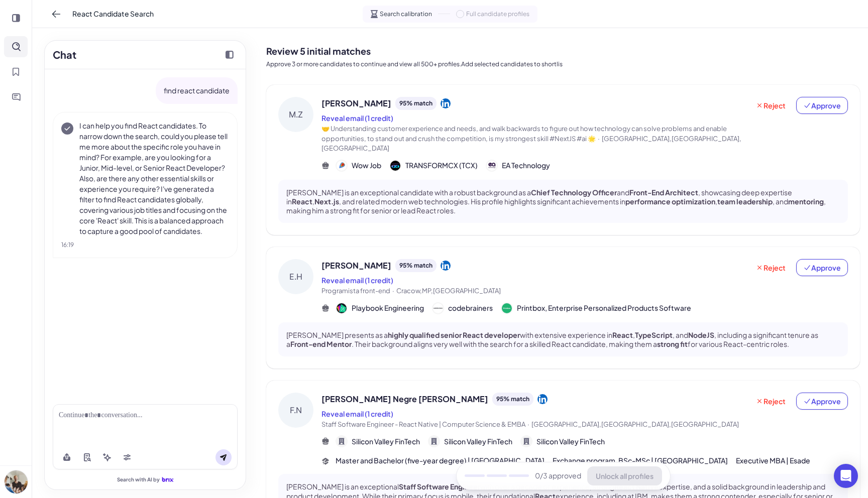 This screenshot has width=868, height=498. I want to click on span: Executive MBA | Esade, so click(773, 460).